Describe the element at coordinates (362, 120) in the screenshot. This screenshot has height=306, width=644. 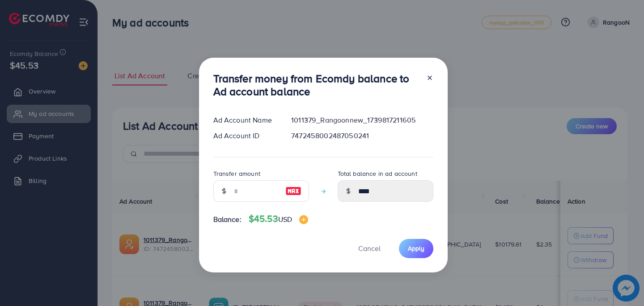
I see `div: 1011379_Rangoonnew_1739817211605` at that location.